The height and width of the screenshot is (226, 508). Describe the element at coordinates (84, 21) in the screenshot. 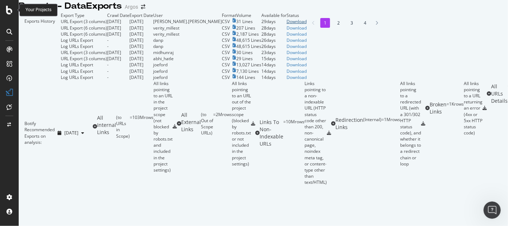

I see `div: URL Export (3 columns)` at that location.